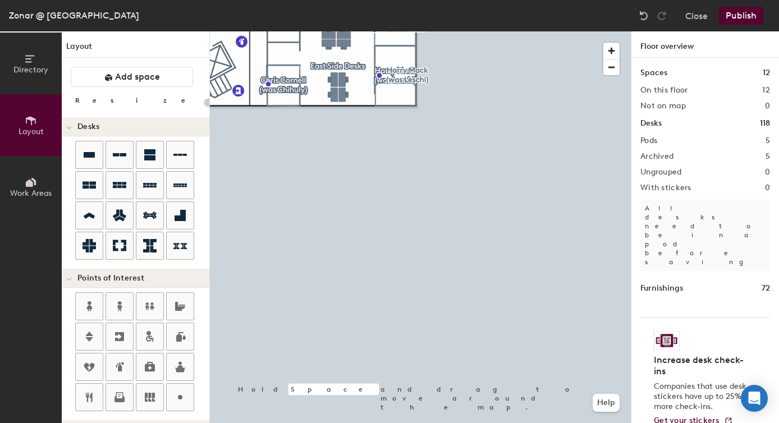 Image resolution: width=779 pixels, height=423 pixels. I want to click on img: Redo, so click(662, 16).